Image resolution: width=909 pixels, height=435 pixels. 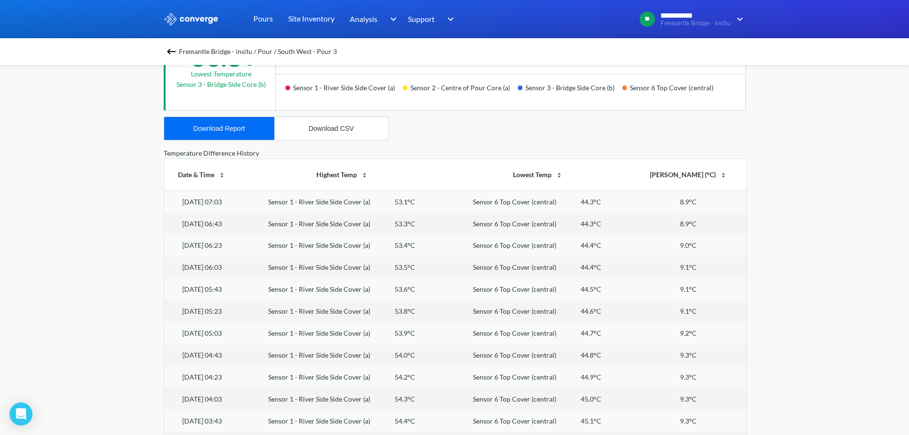 What do you see at coordinates (405, 333) in the screenshot?
I see `div: 53.9°C` at bounding box center [405, 333].